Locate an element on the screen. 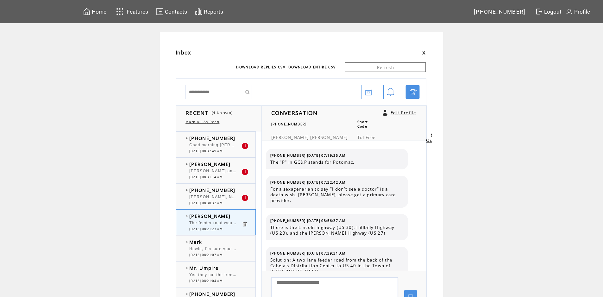 This screenshot has width=603, height=297. span: Short Code is located at coordinates (363, 124).